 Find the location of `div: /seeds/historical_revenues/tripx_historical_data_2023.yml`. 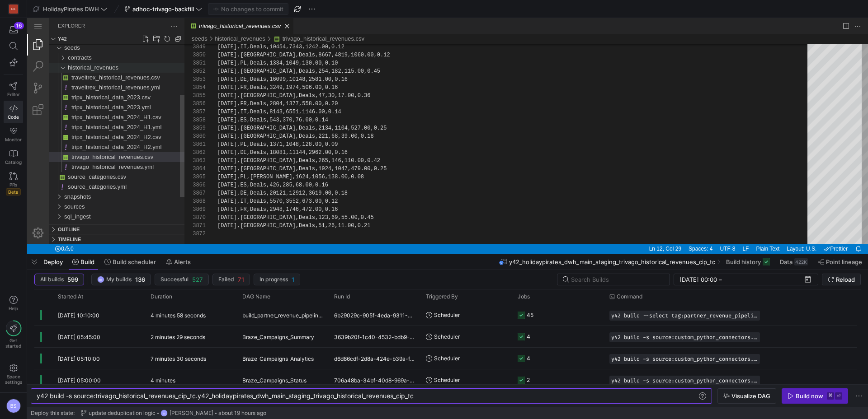

div: /seeds/historical_revenues/tripx_historical_data_2023.yml is located at coordinates (96, 90).